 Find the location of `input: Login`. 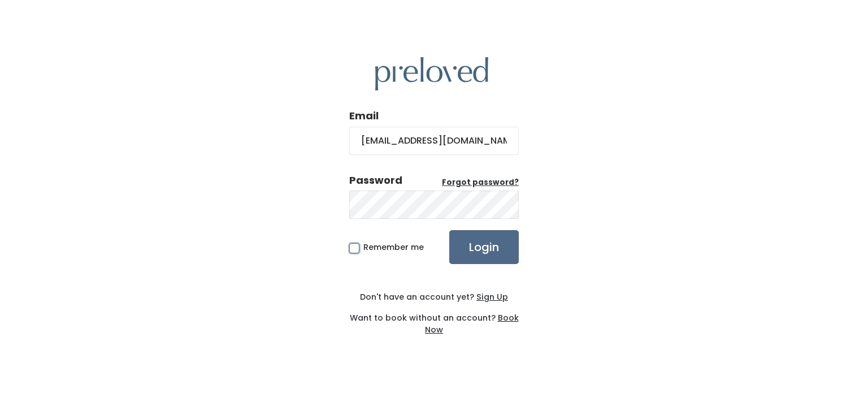

input: Login is located at coordinates (484, 247).